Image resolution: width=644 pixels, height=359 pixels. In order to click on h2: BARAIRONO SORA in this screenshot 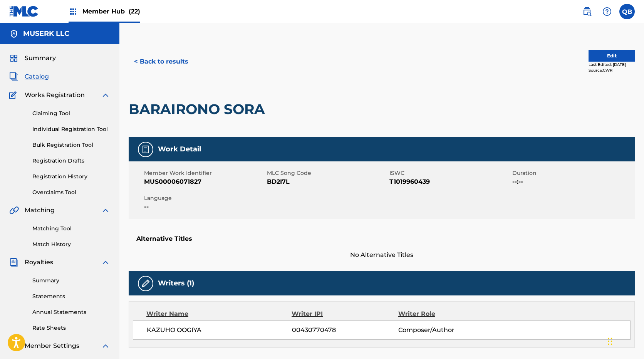, I will do `click(199, 109)`.